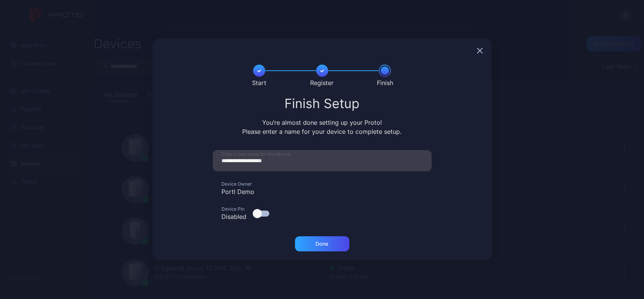  What do you see at coordinates (322, 83) in the screenshot?
I see `div: Register` at bounding box center [322, 83].